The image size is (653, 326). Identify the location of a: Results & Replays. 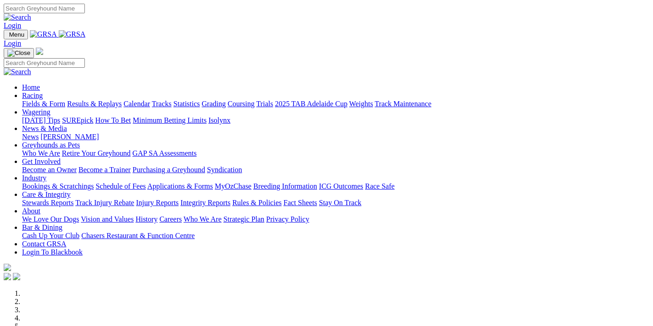
(94, 104).